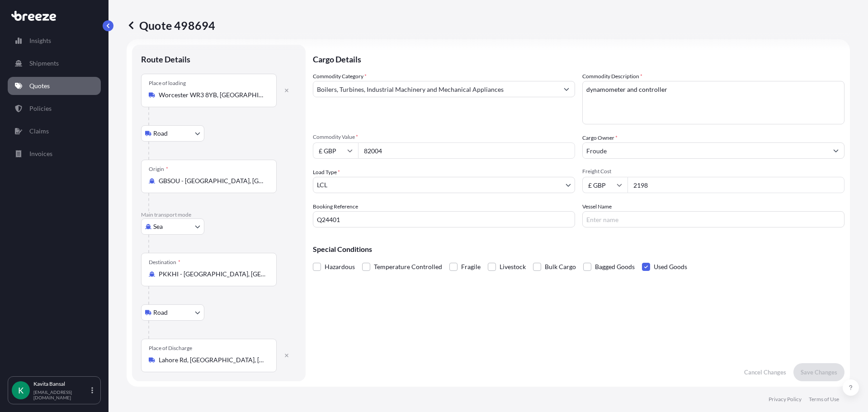 This screenshot has width=868, height=412. What do you see at coordinates (560, 267) in the screenshot?
I see `span: Bulk Cargo` at bounding box center [560, 267].